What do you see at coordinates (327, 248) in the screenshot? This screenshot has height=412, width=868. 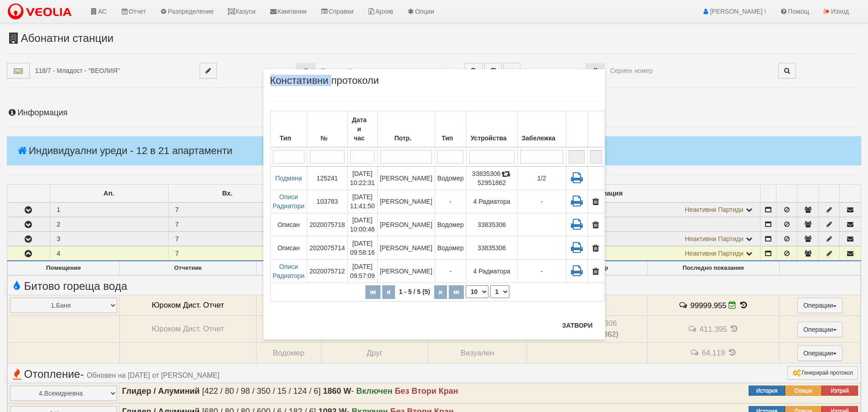 I see `td: 2020075714` at bounding box center [327, 248].